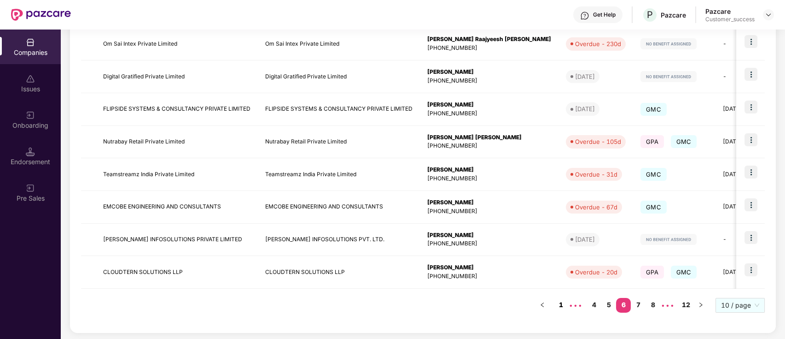 The height and width of the screenshot is (339, 785). What do you see at coordinates (543, 305) in the screenshot?
I see `li: Previous Page` at bounding box center [543, 305].